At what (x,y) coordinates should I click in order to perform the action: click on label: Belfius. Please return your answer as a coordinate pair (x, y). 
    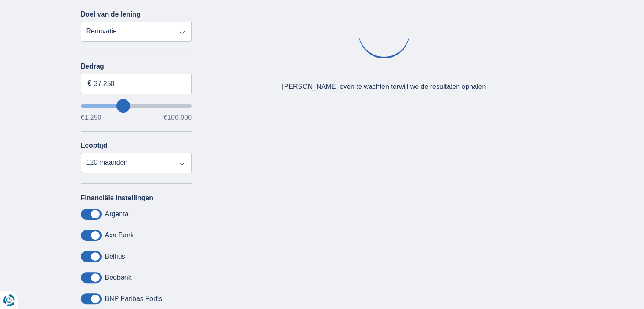
    Looking at the image, I should click on (115, 256).